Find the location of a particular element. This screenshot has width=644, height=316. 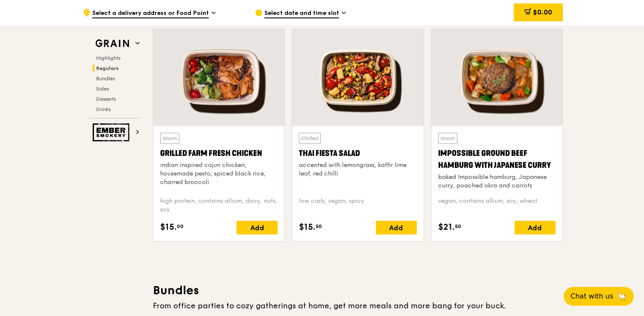

div: From office parties to cozy gatherings at home, get more meals and more bang for your buck. is located at coordinates (358, 305).